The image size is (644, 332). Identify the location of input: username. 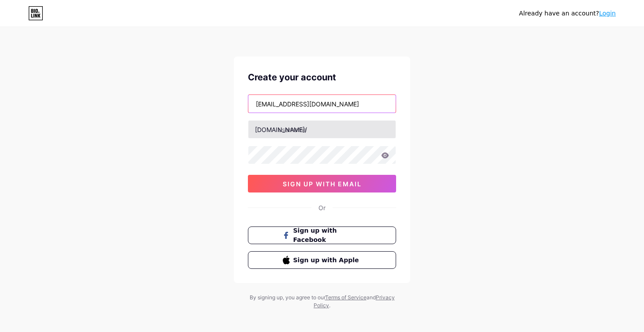
(322, 130).